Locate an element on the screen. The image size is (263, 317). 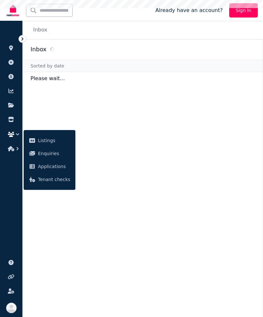
a: Sign In is located at coordinates (244, 10).